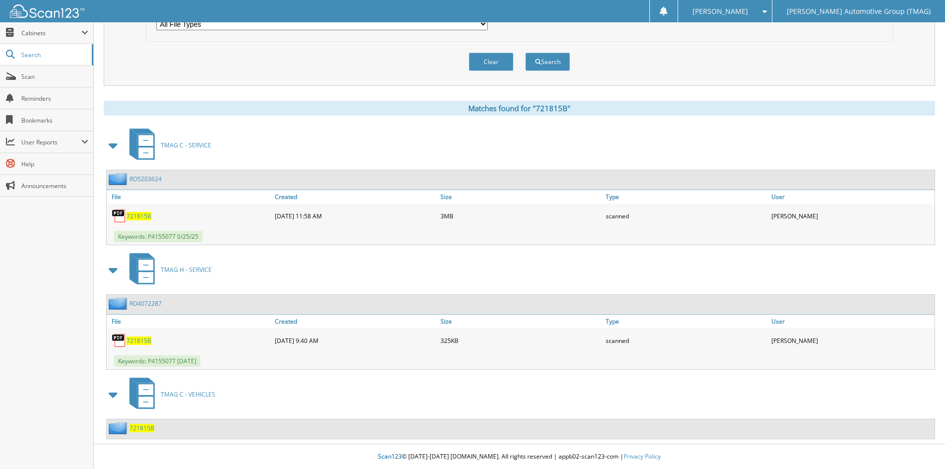 This screenshot has width=945, height=469. Describe the element at coordinates (145, 303) in the screenshot. I see `a: RO4072287` at that location.